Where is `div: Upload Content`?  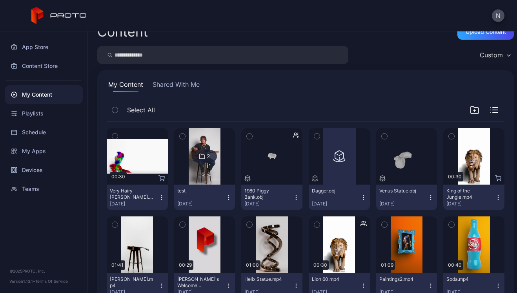 div: Upload Content is located at coordinates (486, 32).